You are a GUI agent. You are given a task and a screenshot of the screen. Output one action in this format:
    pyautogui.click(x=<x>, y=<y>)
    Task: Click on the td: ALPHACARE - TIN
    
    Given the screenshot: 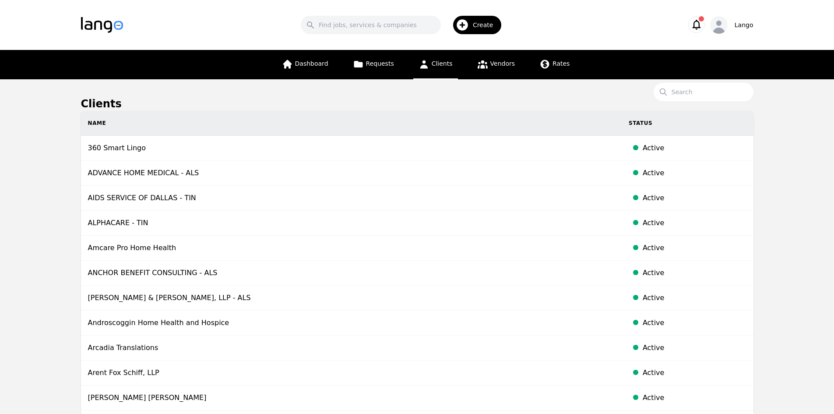 What is the action you would take?
    pyautogui.click(x=351, y=223)
    